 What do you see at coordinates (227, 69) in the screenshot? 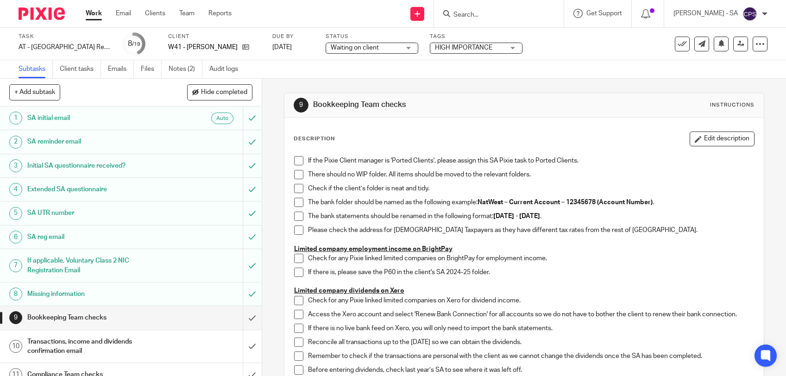
I see `a: Audit logs` at bounding box center [227, 69].